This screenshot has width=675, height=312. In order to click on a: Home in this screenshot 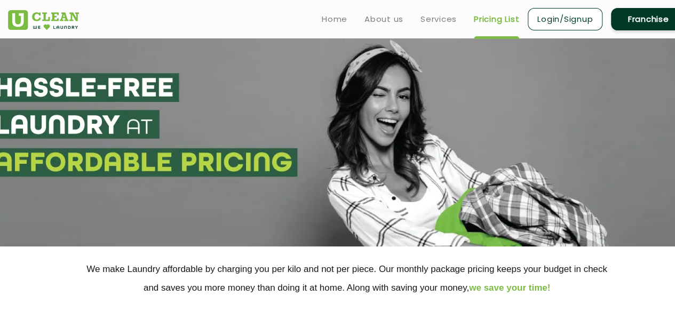, I will do `click(335, 19)`.